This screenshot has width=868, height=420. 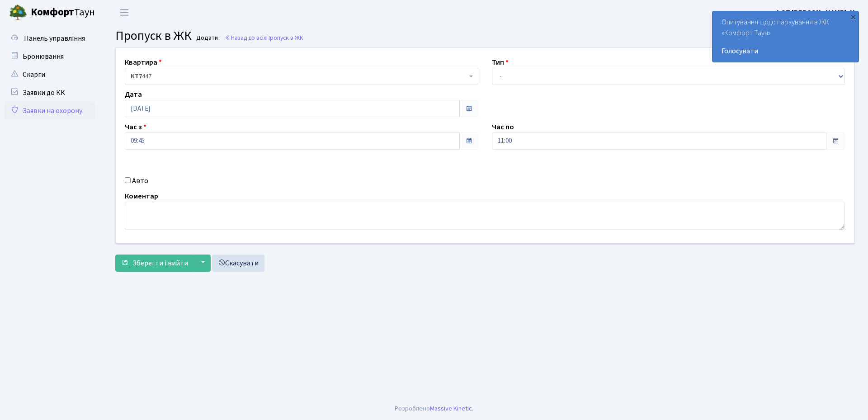 I want to click on a: Заявки до КК, so click(x=50, y=92).